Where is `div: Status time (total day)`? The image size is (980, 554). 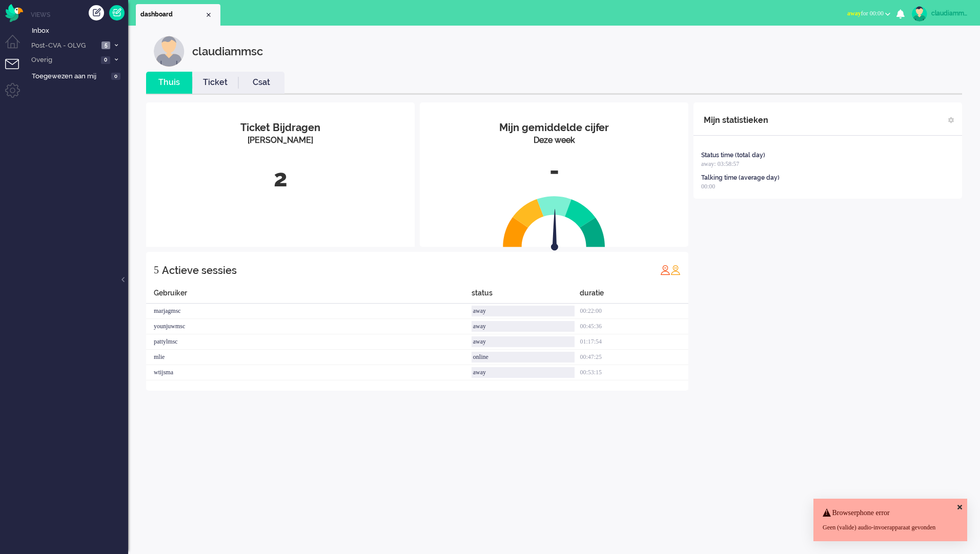
div: Status time (total day) is located at coordinates (733, 155).